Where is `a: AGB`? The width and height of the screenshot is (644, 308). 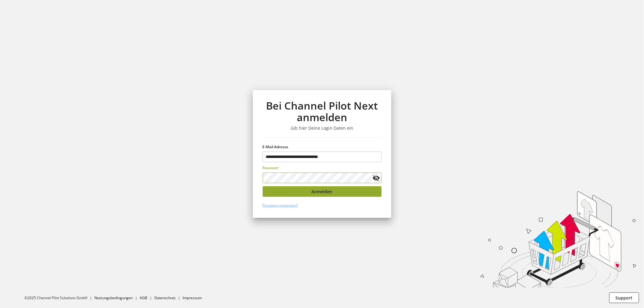
a: AGB is located at coordinates (143, 298).